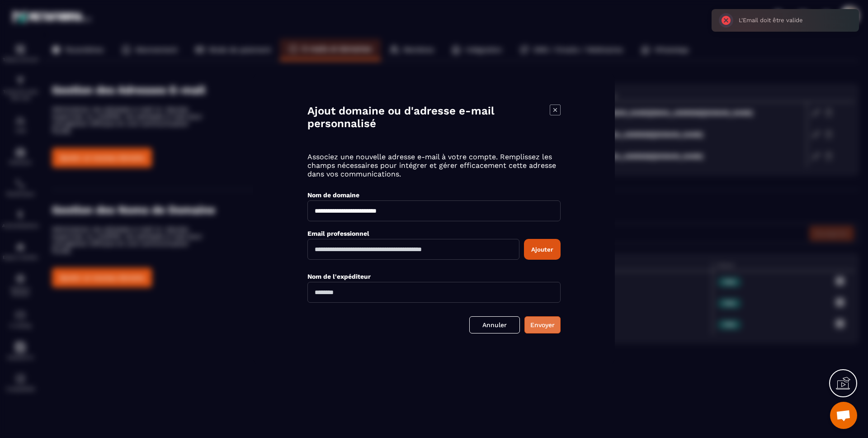 The height and width of the screenshot is (438, 868). I want to click on button: Envoyer, so click(543, 325).